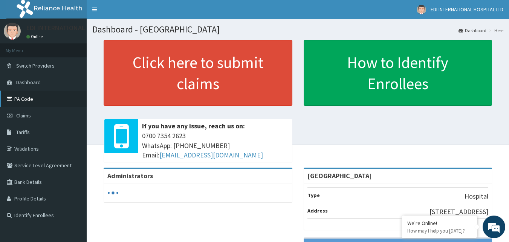 The image size is (509, 242). Describe the element at coordinates (198, 73) in the screenshot. I see `a: Click here to submit claims` at that location.